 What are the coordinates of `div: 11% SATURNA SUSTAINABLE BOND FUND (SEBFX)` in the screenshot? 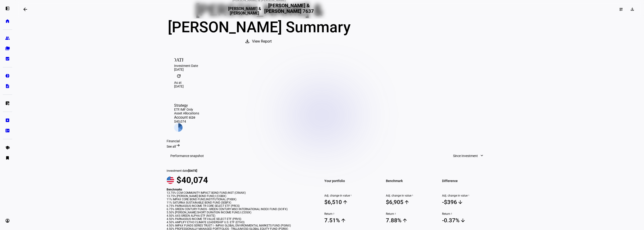 It's located at (239, 203).